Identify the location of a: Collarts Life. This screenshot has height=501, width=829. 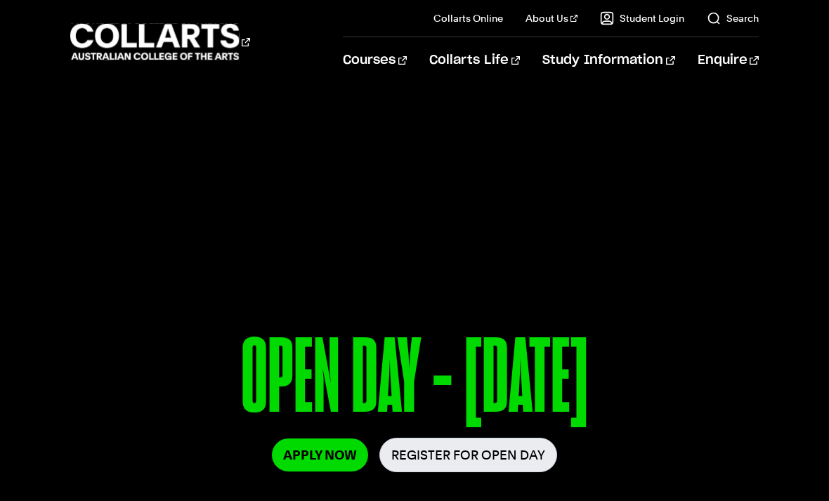
(474, 60).